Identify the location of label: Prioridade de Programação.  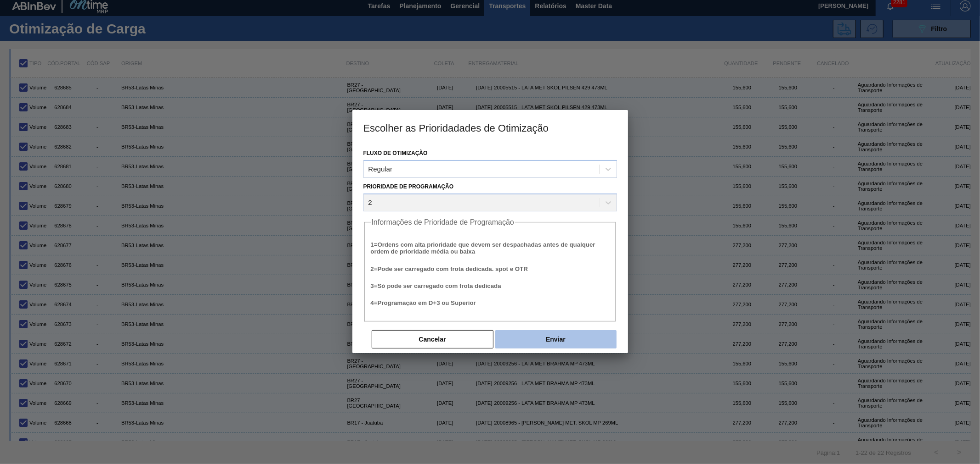
(409, 187).